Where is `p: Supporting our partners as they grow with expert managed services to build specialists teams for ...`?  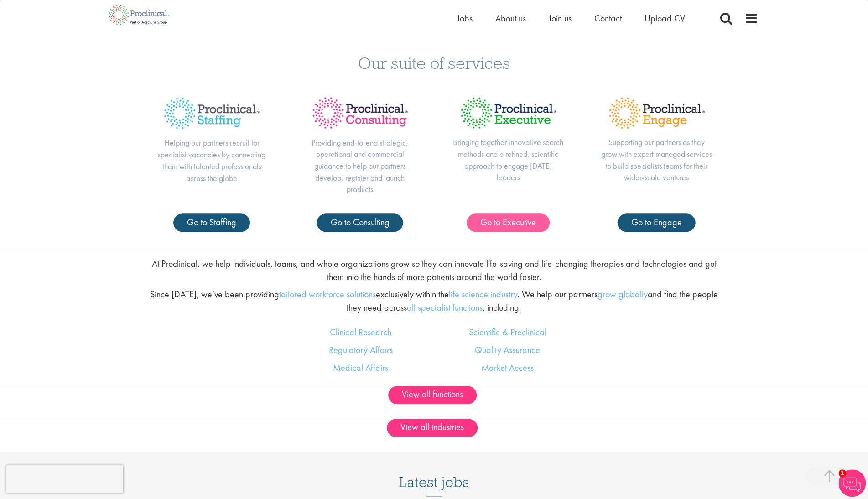
p: Supporting our partners as they grow with expert managed services to build specialists teams for ... is located at coordinates (656, 159).